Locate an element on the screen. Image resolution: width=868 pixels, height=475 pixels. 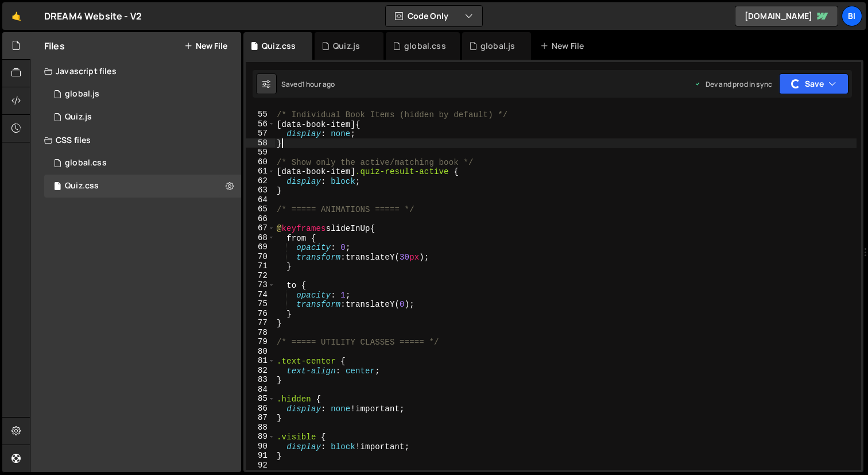
a: Bi is located at coordinates (852, 16).